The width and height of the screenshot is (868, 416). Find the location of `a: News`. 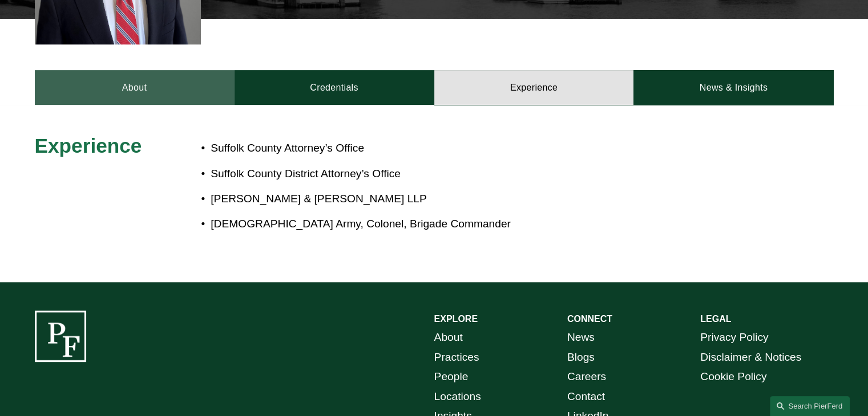

a: News is located at coordinates (581, 338).